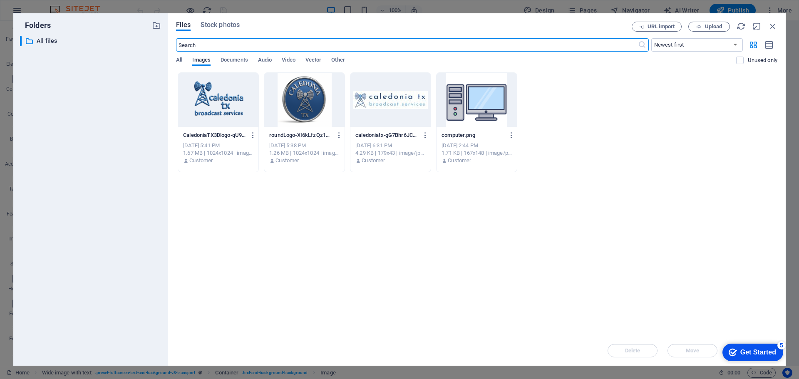 This screenshot has height=379, width=799. Describe the element at coordinates (713, 27) in the screenshot. I see `span: Upload` at that location.